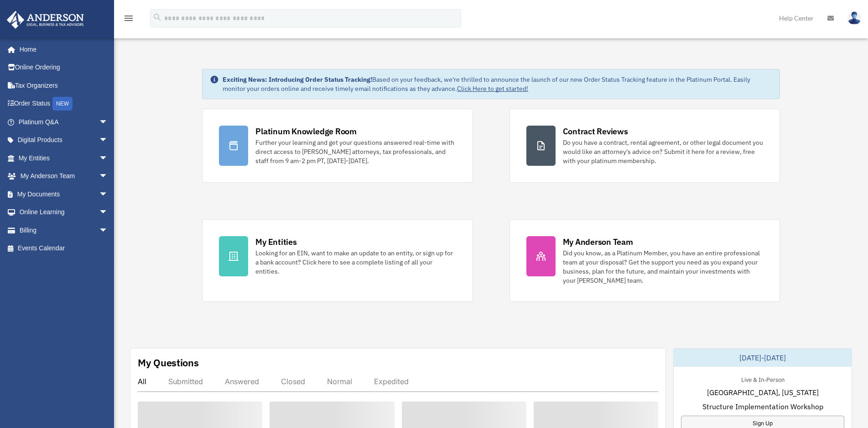  Describe the element at coordinates (64, 67) in the screenshot. I see `a: Online Ordering` at that location.